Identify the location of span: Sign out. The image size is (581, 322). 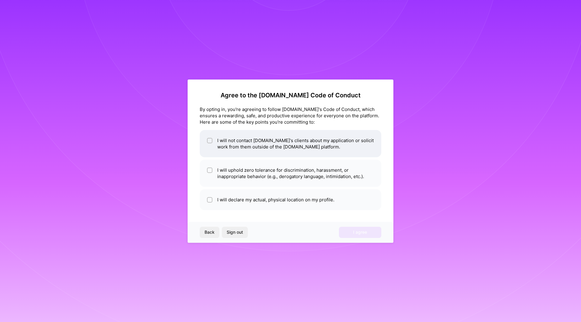
(235, 233).